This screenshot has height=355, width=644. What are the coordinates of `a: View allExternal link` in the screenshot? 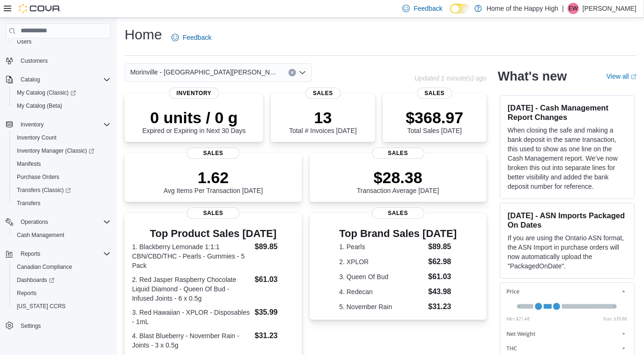 It's located at (621, 77).